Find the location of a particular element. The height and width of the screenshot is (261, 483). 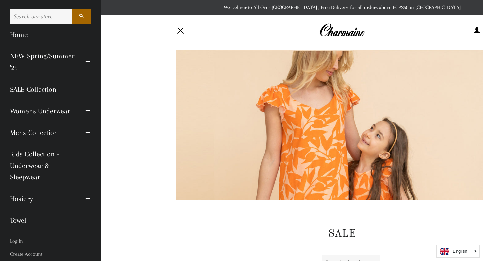

a: Womens Underwear is located at coordinates (43, 111).